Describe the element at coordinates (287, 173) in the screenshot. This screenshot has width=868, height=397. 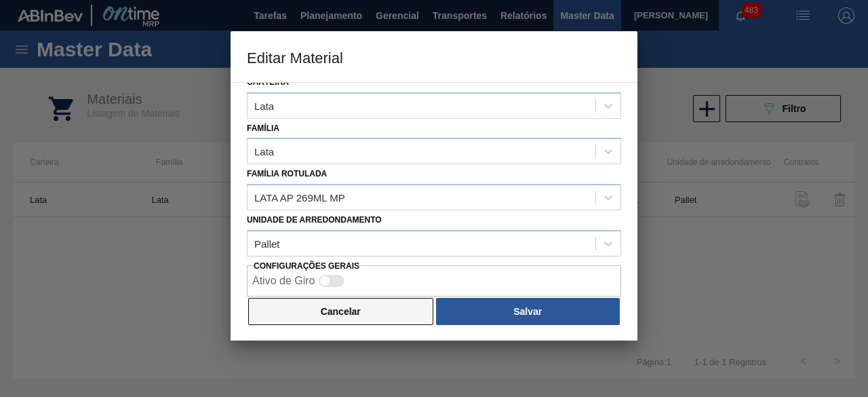
I see `label: Família Rotulada` at that location.